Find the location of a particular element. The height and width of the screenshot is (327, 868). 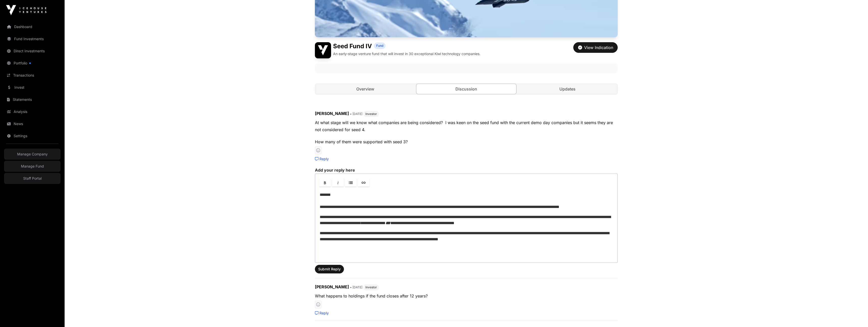

img: Seed Fund IV is located at coordinates (323, 50).